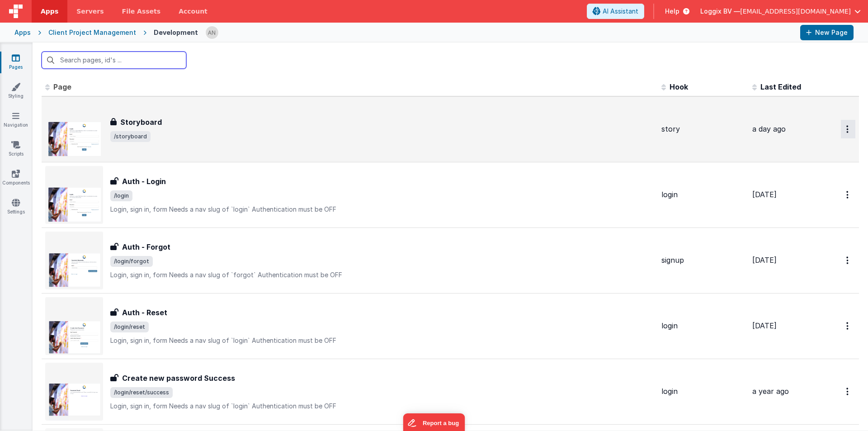 This screenshot has width=868, height=431. What do you see at coordinates (143, 182) in the screenshot?
I see `h3: Auth - Login` at bounding box center [143, 182].